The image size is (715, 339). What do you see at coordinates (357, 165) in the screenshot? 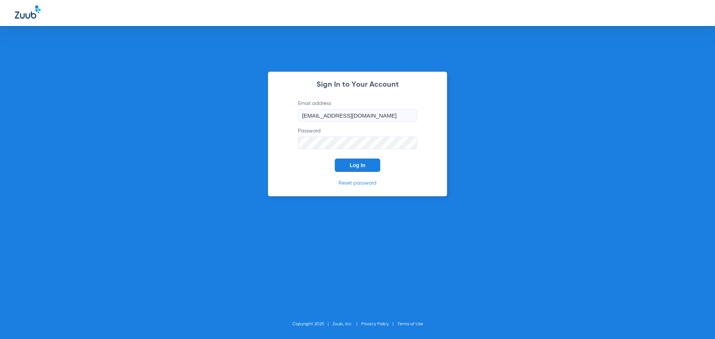
I see `span: Log In` at bounding box center [357, 165].